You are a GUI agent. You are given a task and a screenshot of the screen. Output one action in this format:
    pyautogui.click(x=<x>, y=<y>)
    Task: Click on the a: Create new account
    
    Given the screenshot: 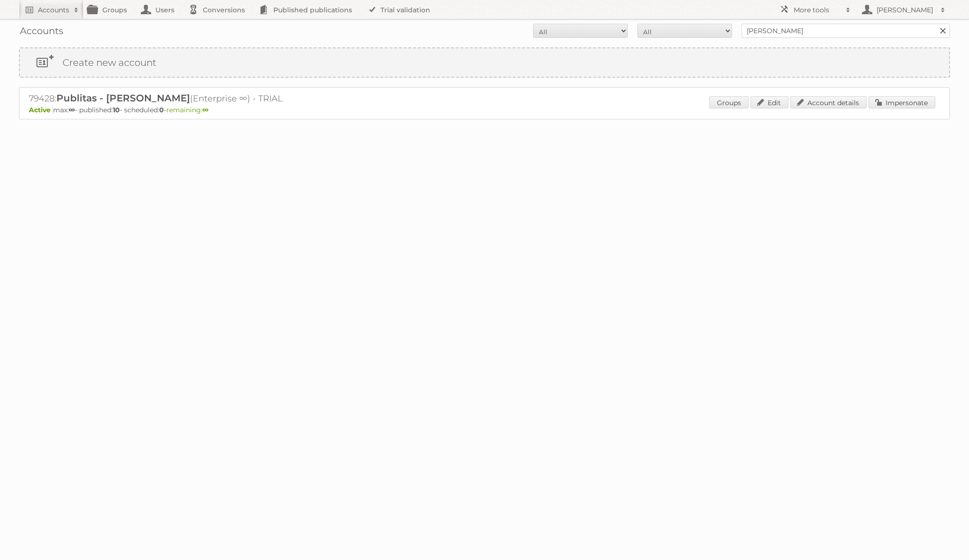 What is the action you would take?
    pyautogui.click(x=484, y=63)
    